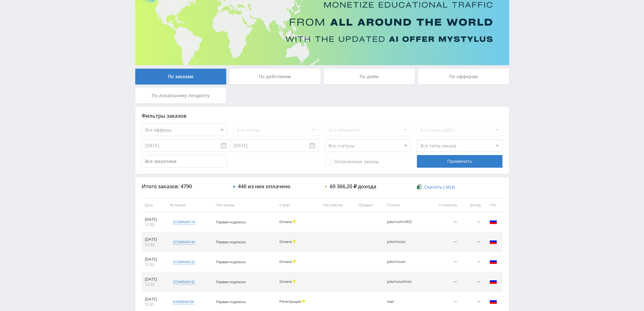 The height and width of the screenshot is (311, 644). I want to click on div: По действиям, so click(275, 77).